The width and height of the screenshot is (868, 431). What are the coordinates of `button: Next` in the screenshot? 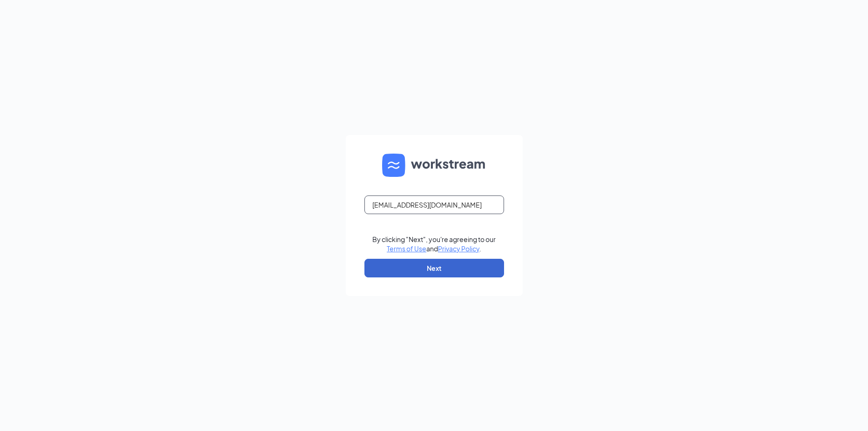 It's located at (434, 268).